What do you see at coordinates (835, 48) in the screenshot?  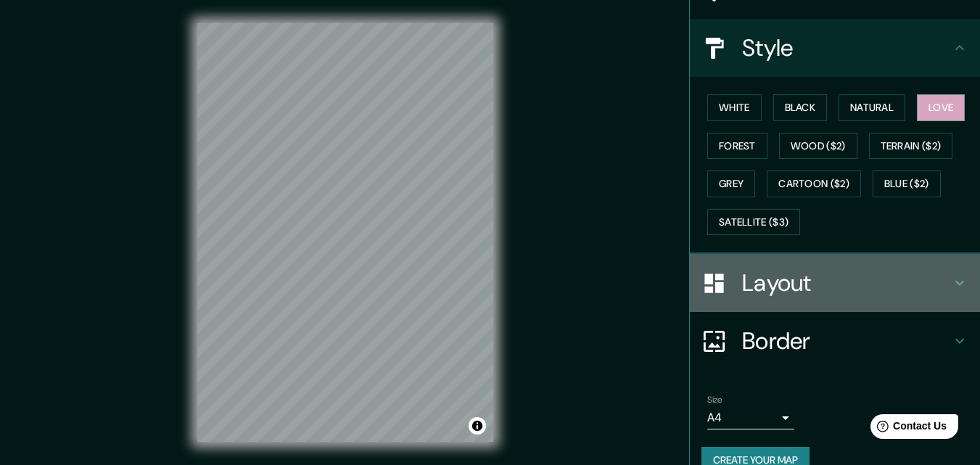 I see `div: Style` at bounding box center [835, 48].